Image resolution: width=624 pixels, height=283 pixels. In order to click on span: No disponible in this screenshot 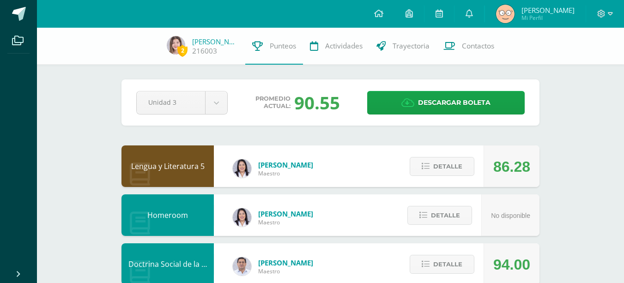, I will do `click(510, 216)`.